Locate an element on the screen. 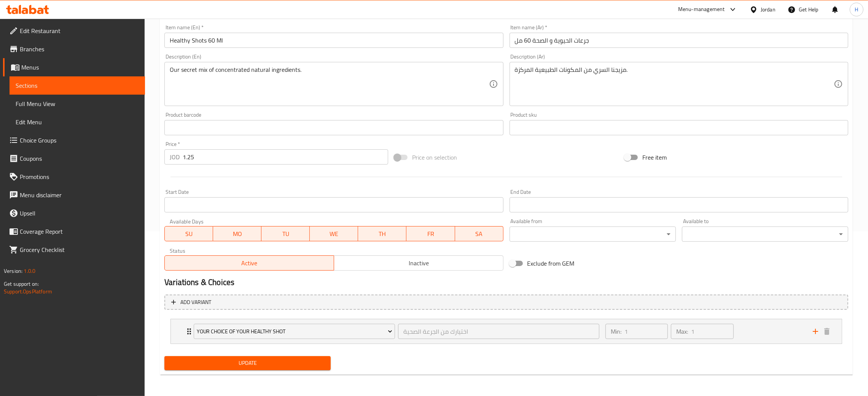 Image resolution: width=868 pixels, height=396 pixels. a: Full Menu View is located at coordinates (77, 104).